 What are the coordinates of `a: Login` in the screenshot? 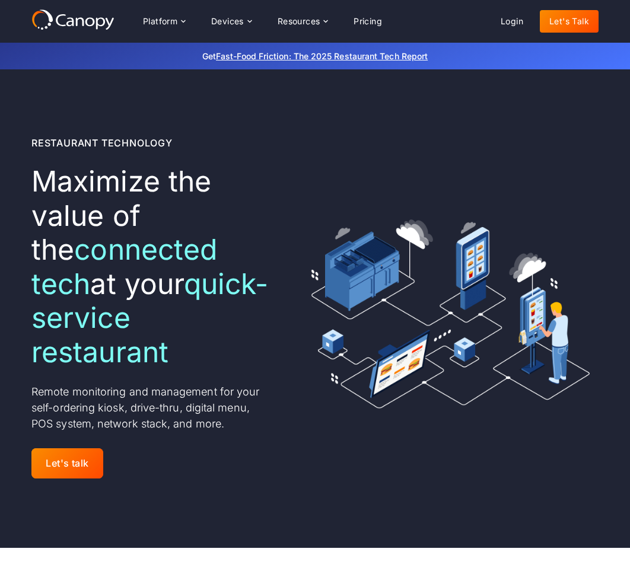 It's located at (512, 21).